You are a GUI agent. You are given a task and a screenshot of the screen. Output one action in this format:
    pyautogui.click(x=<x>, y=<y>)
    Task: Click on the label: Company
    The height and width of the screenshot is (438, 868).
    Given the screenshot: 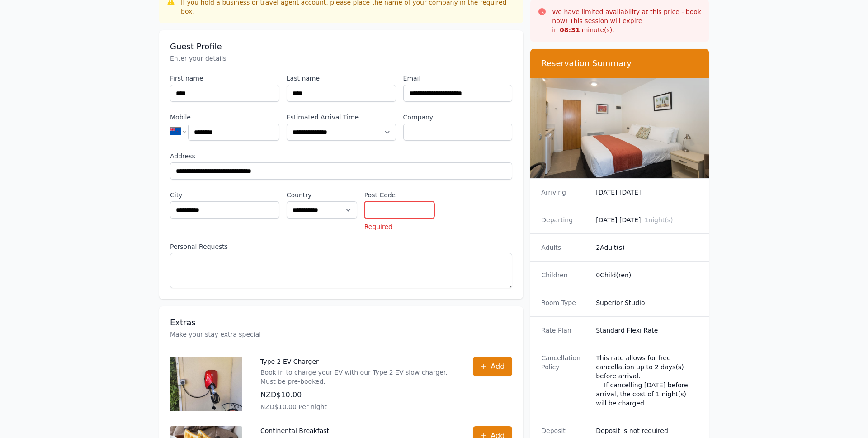 What is the action you would take?
    pyautogui.click(x=458, y=117)
    